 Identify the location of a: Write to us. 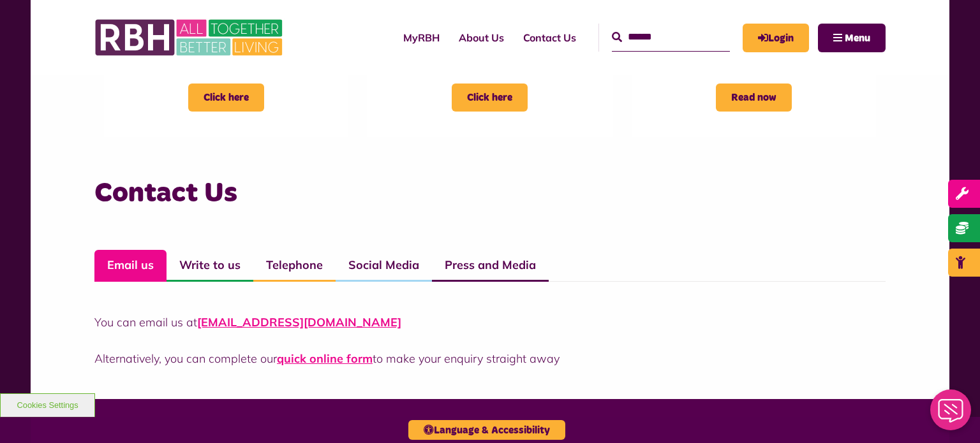
(210, 266).